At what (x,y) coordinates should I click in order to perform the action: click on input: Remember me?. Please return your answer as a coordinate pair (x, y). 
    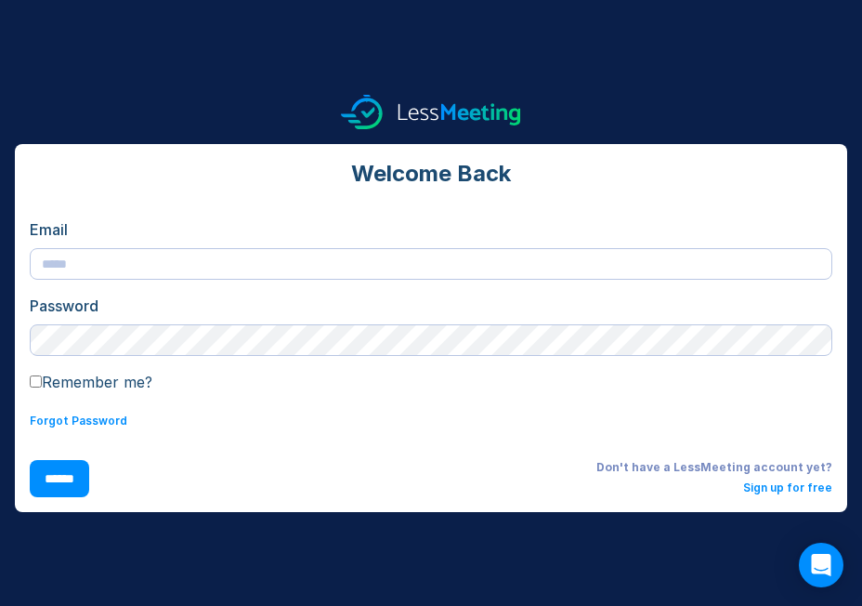
    Looking at the image, I should click on (35, 381).